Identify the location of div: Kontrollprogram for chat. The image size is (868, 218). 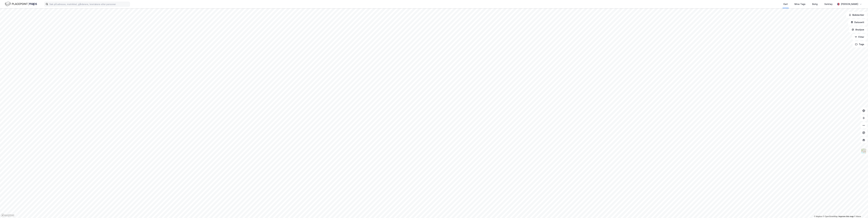
(860, 210).